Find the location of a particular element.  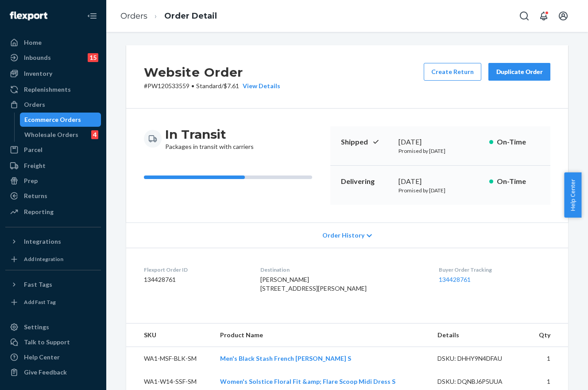

a: Reporting is located at coordinates (53, 212).